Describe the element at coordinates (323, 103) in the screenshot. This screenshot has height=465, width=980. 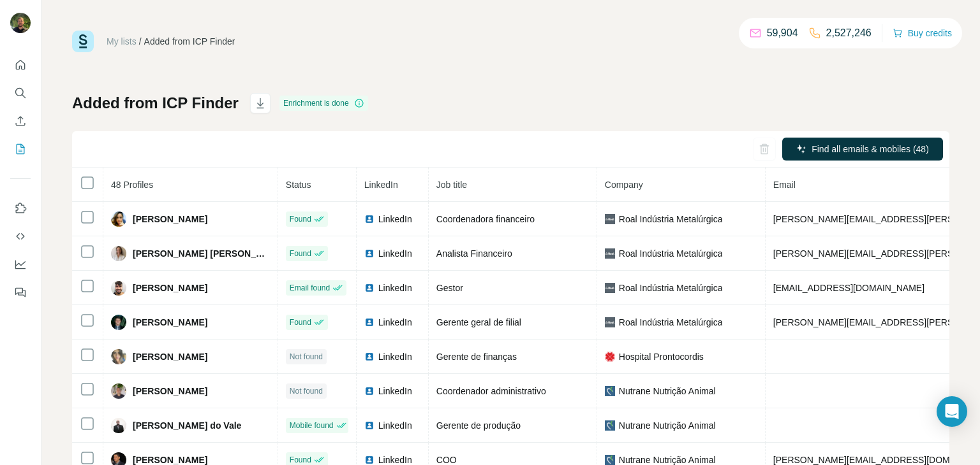
I see `div: Enrichment is done` at that location.